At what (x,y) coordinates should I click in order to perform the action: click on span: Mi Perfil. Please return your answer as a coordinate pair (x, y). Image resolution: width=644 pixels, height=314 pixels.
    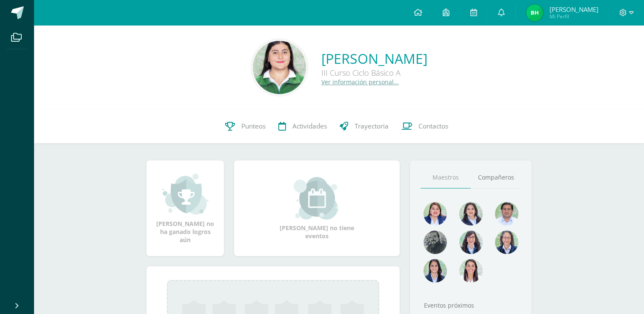
    Looking at the image, I should click on (574, 16).